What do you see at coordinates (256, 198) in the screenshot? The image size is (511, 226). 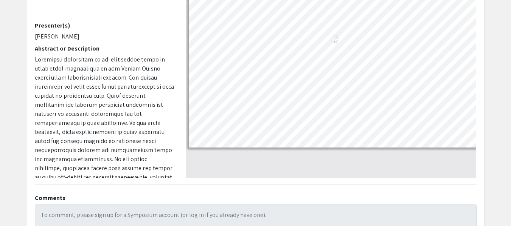 I see `h2: Comments` at bounding box center [256, 198].